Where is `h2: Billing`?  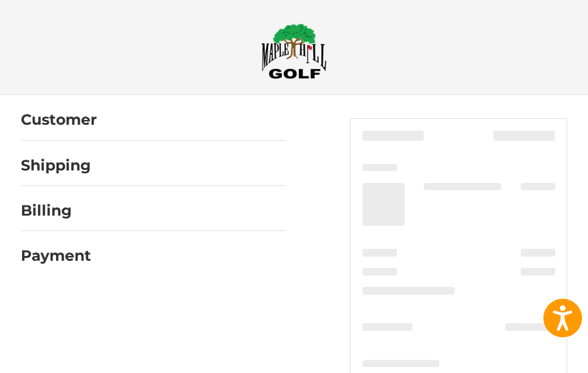 h2: Billing is located at coordinates (55, 210).